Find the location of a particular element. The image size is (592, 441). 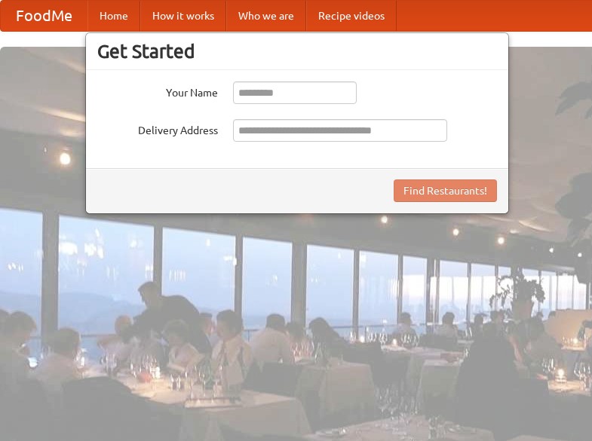

a: Home is located at coordinates (114, 16).